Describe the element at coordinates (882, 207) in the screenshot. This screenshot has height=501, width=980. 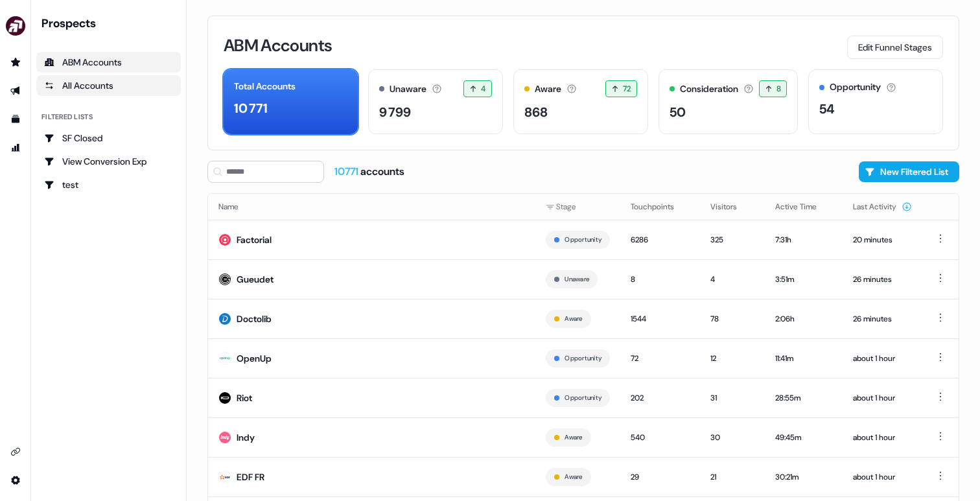
I see `button: Last Activity` at that location.